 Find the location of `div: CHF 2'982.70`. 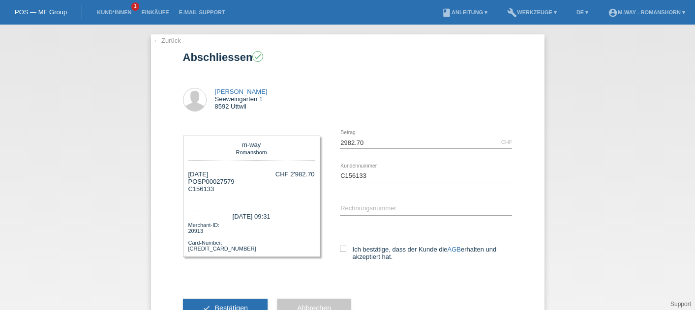

div: CHF 2'982.70 is located at coordinates (295, 174).